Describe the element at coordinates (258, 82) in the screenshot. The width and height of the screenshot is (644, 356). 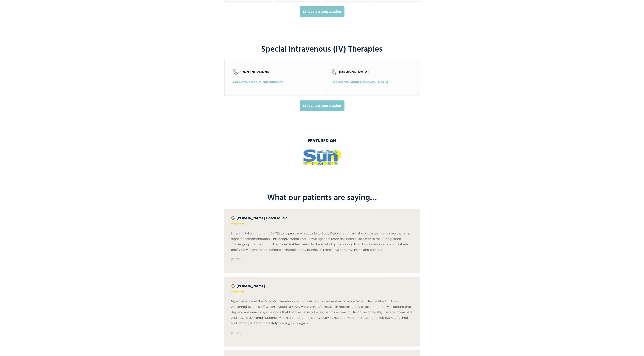
I see `a: Get Details About Iron Infusions` at that location.